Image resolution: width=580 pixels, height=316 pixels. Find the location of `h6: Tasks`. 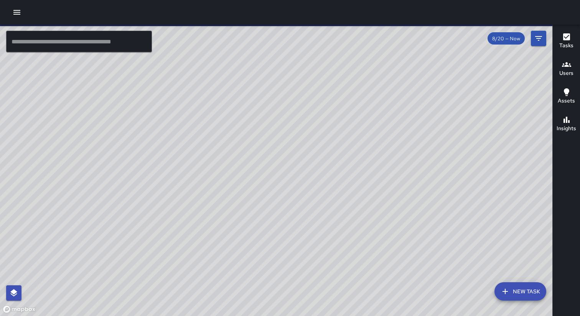

h6: Tasks is located at coordinates (566, 46).